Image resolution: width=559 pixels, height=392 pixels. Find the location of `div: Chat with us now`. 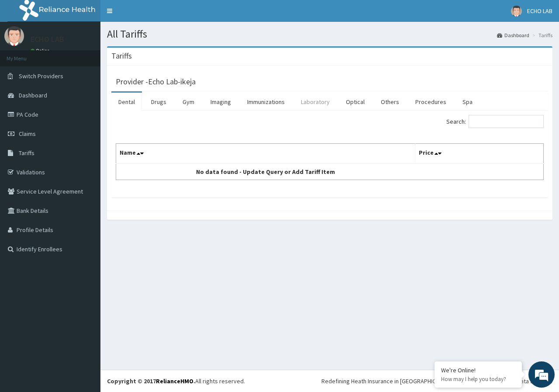

div: Chat with us now is located at coordinates (96, 54).